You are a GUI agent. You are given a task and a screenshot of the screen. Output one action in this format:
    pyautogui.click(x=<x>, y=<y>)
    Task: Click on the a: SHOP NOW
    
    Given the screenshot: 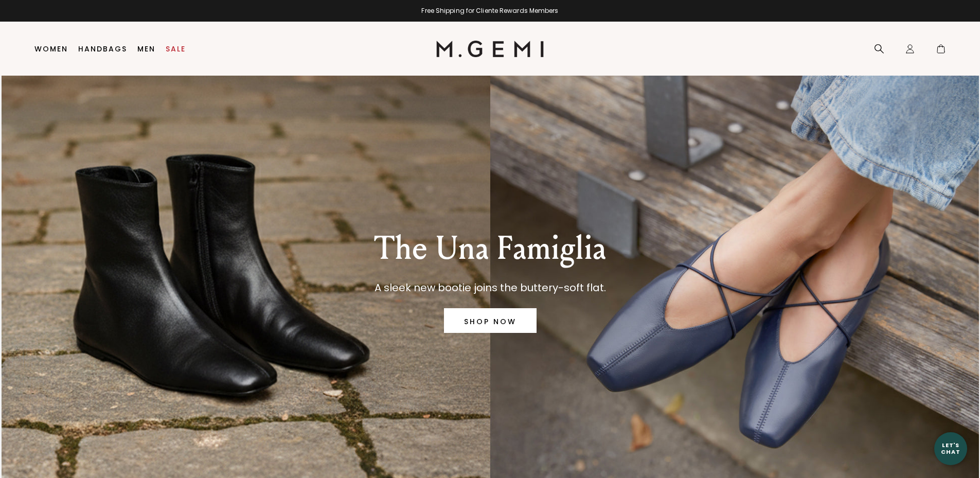 What is the action you would take?
    pyautogui.click(x=490, y=320)
    